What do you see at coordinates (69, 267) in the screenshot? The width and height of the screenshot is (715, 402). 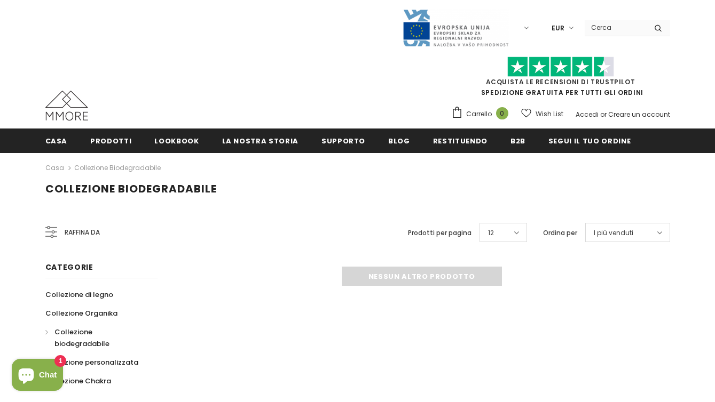 I see `span: Categorie` at bounding box center [69, 267].